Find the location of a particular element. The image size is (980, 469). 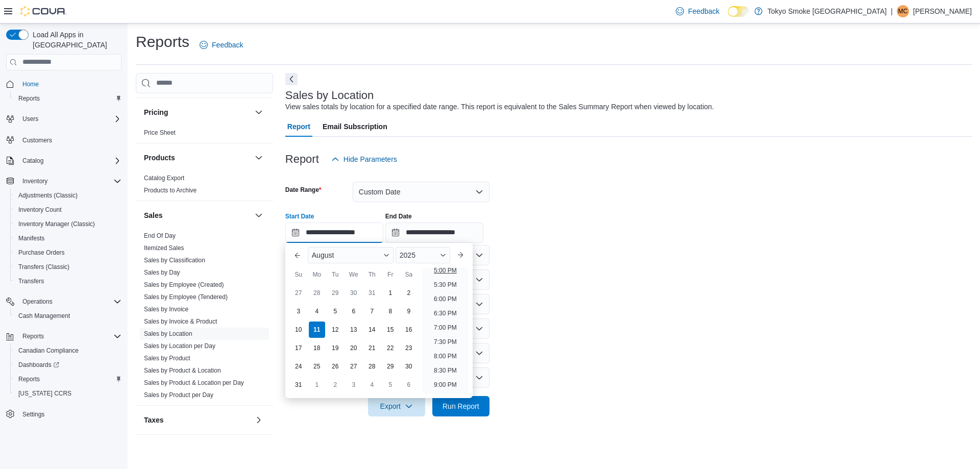

span: Catalog Export is located at coordinates (164, 178).